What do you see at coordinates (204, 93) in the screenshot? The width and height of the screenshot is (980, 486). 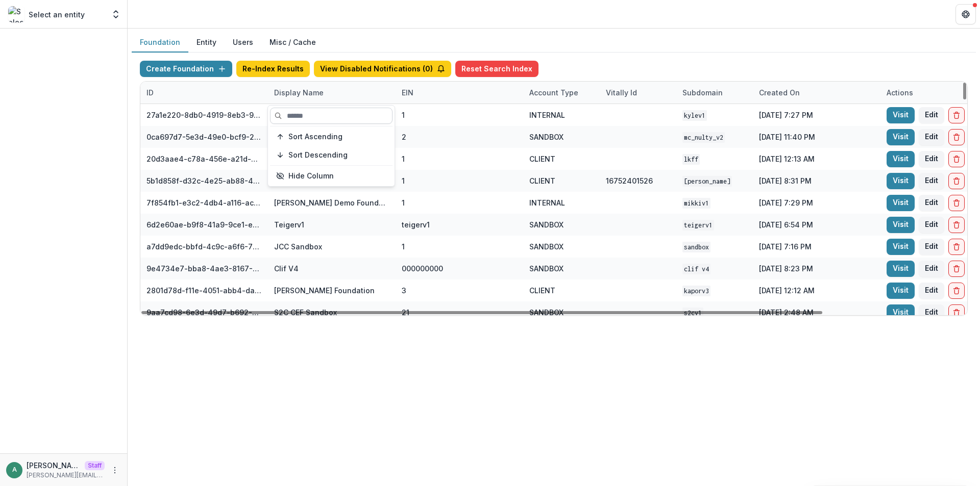 I see `div: ID` at bounding box center [204, 93].